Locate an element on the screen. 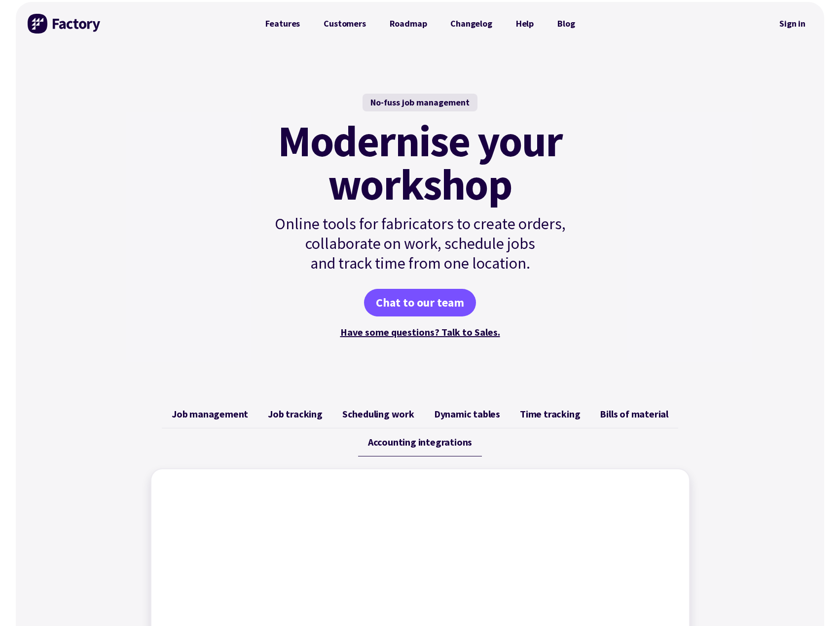 This screenshot has width=840, height=626. span: Job tracking is located at coordinates (295, 414).